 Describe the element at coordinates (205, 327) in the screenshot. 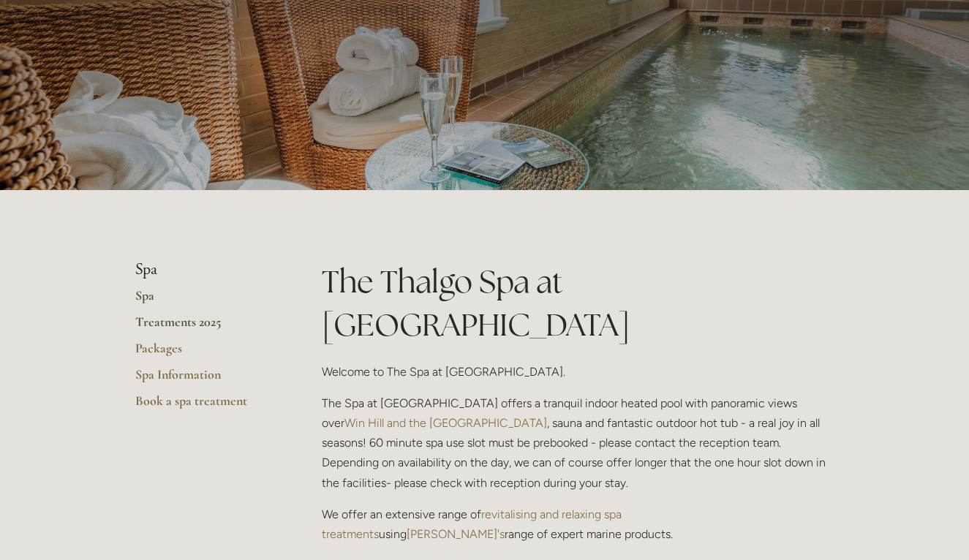

I see `a: Treatments 2025` at that location.